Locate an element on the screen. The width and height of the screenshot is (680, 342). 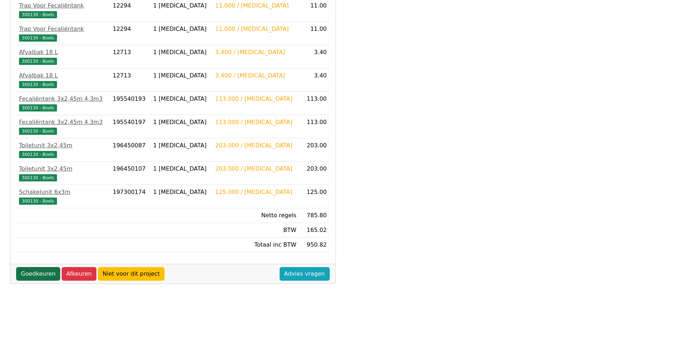
td: 196450087 is located at coordinates (130, 150).